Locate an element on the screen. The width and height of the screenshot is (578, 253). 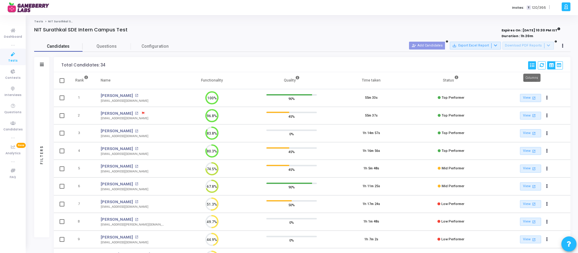
span: Contests is located at coordinates (13, 78).